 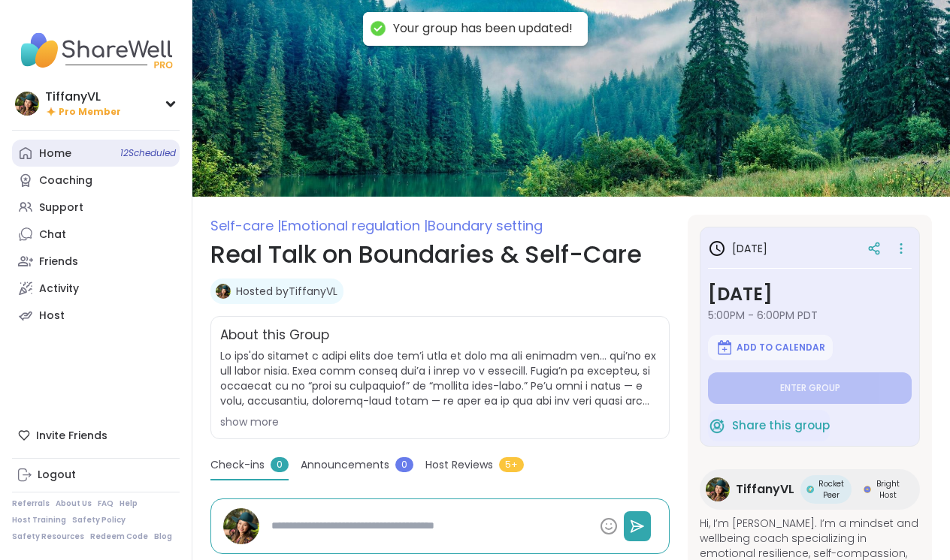 I want to click on span: Announcements, so click(x=345, y=465).